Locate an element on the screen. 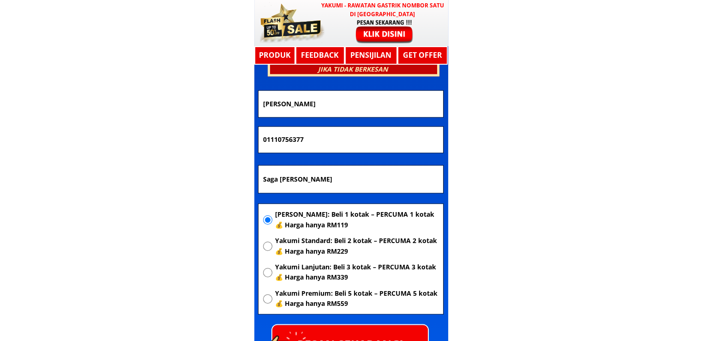 The height and width of the screenshot is (341, 702). input: Nombor Telefon Bimbit is located at coordinates (351, 139).